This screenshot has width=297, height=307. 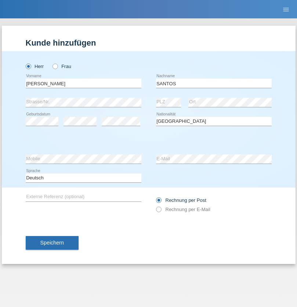 What do you see at coordinates (286, 10) in the screenshot?
I see `i: menu` at bounding box center [286, 10].